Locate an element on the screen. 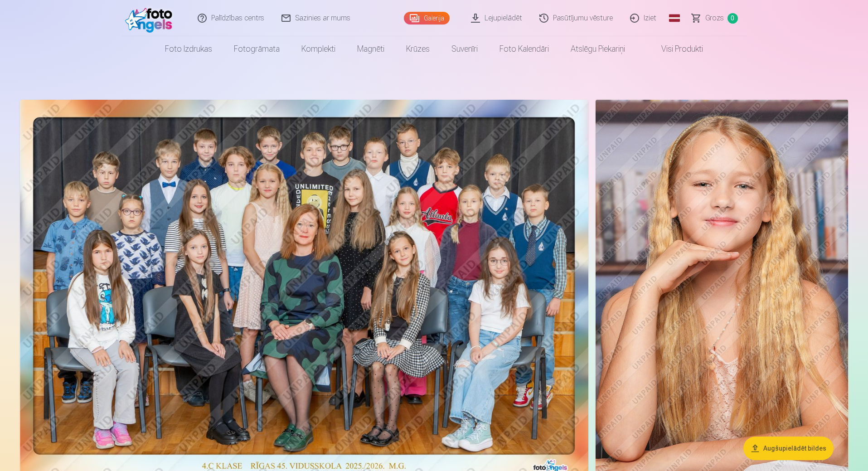 Image resolution: width=868 pixels, height=471 pixels. span: 0 is located at coordinates (733, 18).